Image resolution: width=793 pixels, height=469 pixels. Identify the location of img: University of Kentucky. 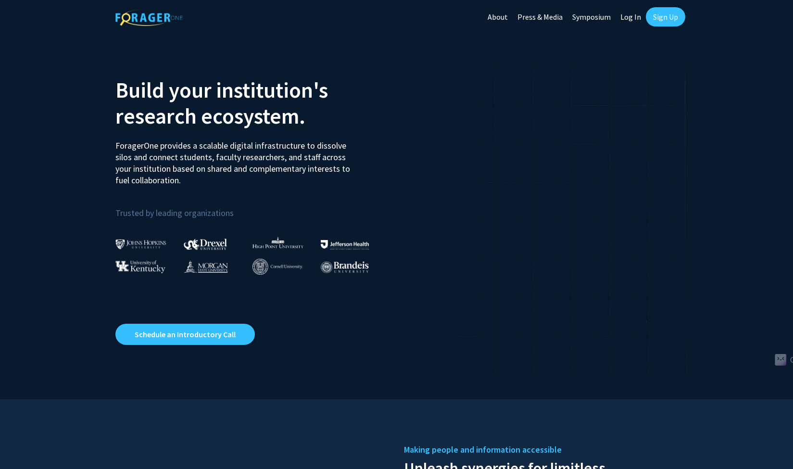
(140, 266).